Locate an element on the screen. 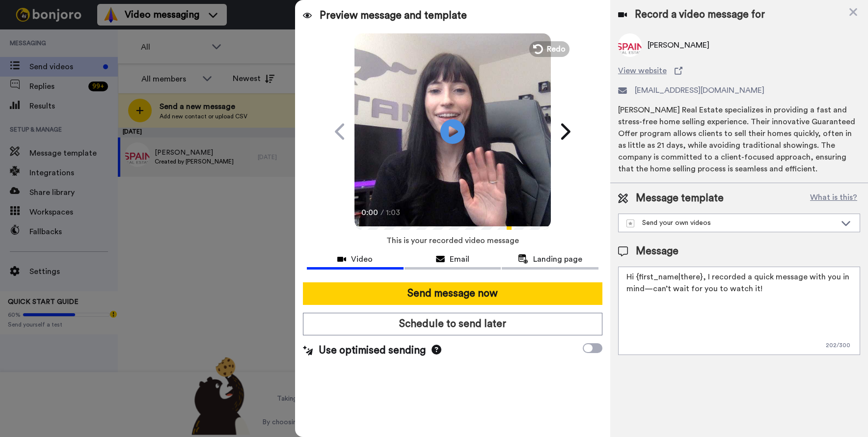 This screenshot has height=437, width=868. textarea: Hi {first_name|there}, I recorded a quick message with you in mind—can’t wait for you to watch it! is located at coordinates (739, 310).